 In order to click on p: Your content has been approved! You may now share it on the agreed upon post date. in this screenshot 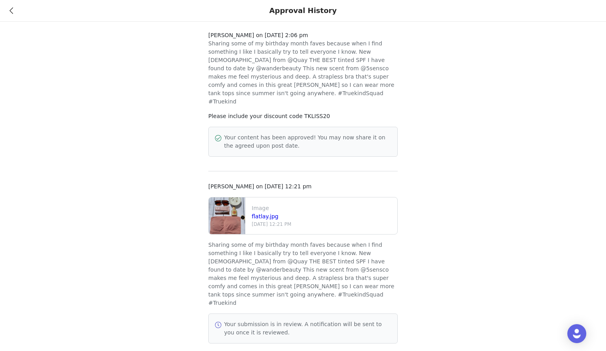, I will do `click(307, 142)`.